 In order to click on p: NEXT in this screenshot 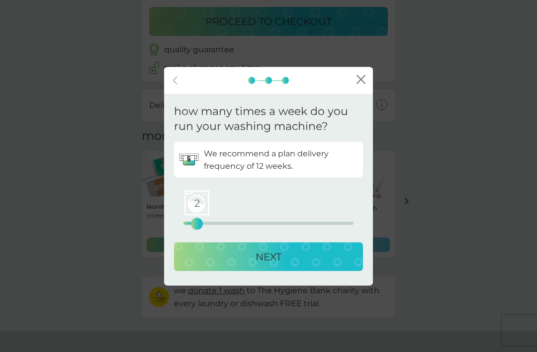, I will do `click(269, 257)`.